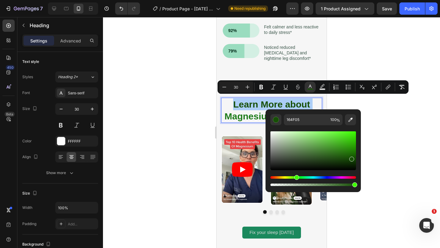  What do you see at coordinates (55, 216) in the screenshot?
I see `button: <p><span style="color:#DDDDDD;">Fix your sleep in 30 Days</span></p>` at bounding box center [55, 216].